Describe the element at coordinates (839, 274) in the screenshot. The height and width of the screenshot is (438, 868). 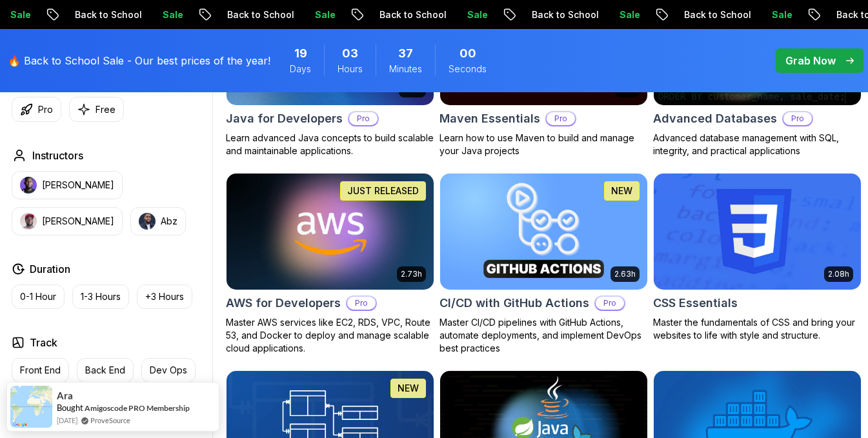
I see `p: 2.08h` at that location.